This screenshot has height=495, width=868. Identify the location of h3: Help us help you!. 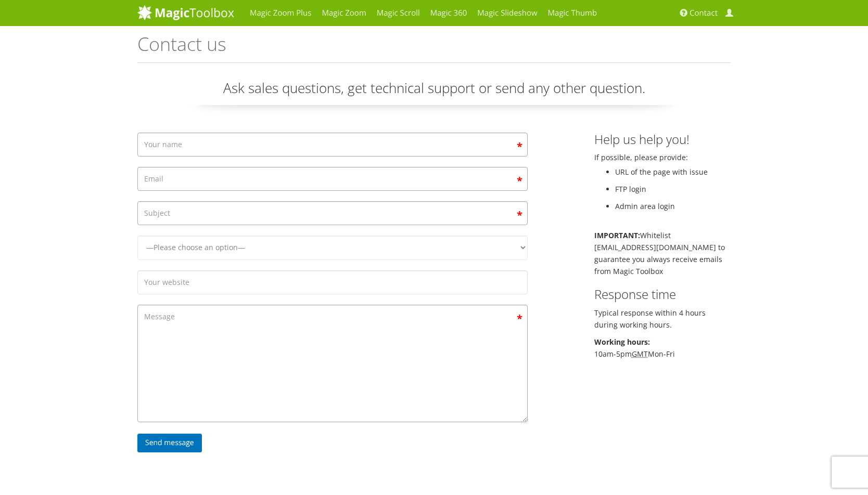
(662, 140).